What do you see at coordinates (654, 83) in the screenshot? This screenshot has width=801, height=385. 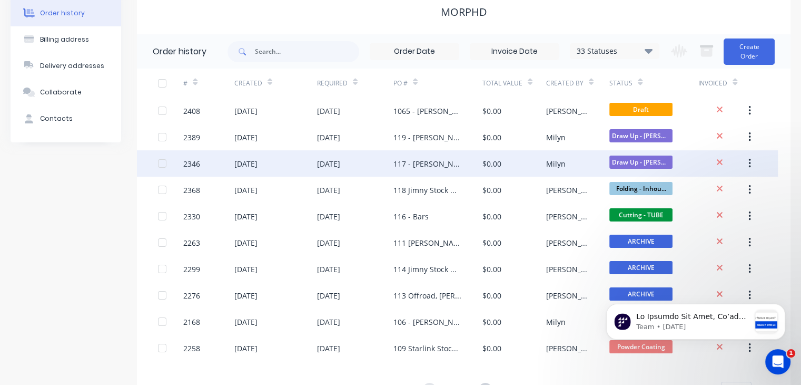 I see `div: Status` at bounding box center [654, 83].